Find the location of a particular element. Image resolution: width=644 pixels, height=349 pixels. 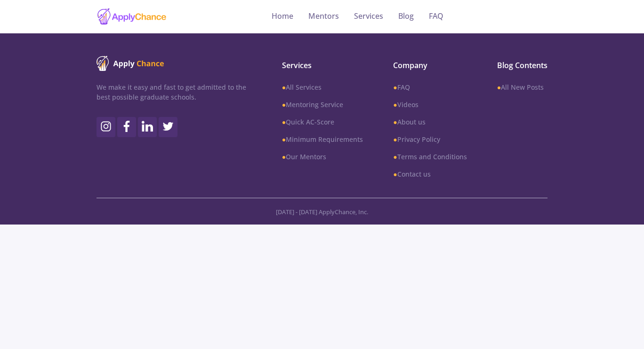

a: ●About us is located at coordinates (430, 122).